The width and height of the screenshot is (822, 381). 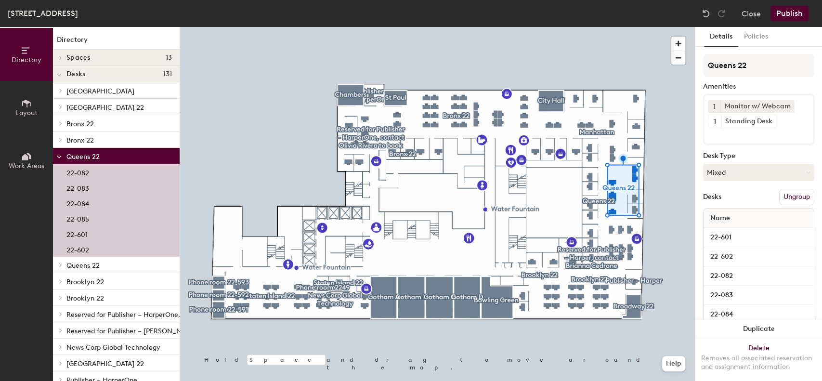 I want to click on span: Directory, so click(x=26, y=60).